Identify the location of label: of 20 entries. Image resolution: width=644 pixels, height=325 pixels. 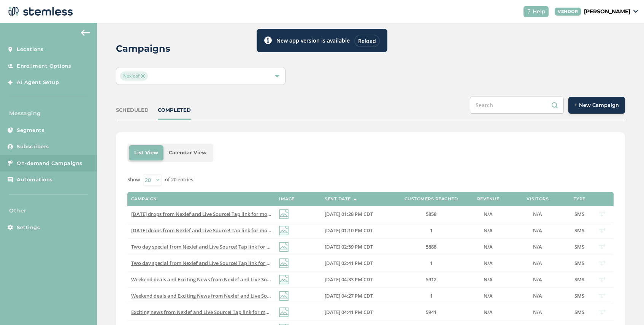
(179, 180).